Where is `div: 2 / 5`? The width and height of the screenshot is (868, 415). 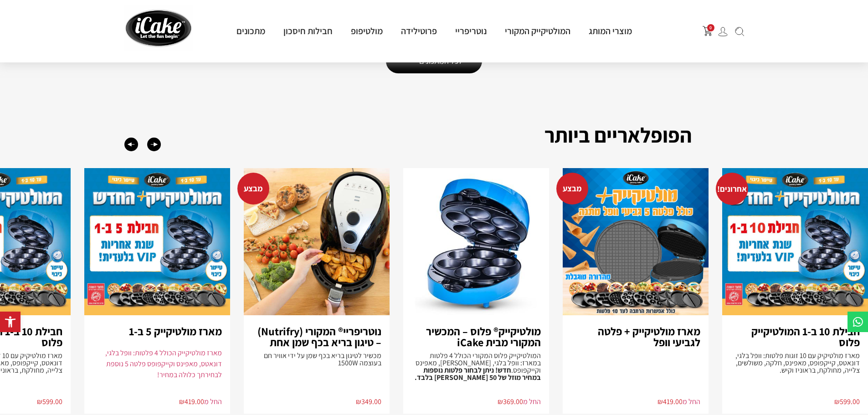 div: 2 / 5 is located at coordinates (636, 290).